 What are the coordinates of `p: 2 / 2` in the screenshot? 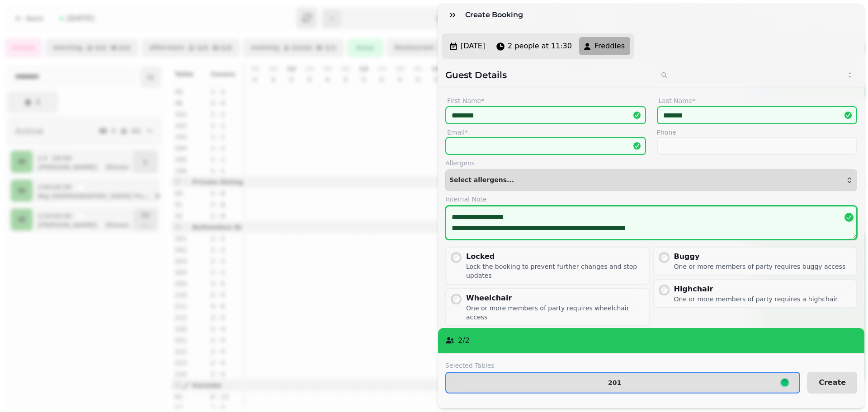 It's located at (464, 341).